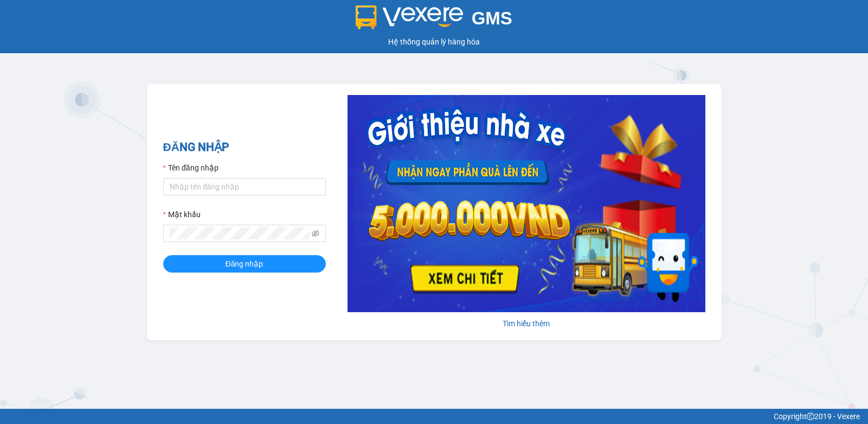 The width and height of the screenshot is (868, 424). What do you see at coordinates (244, 186) in the screenshot?
I see `input: Tên đăng nhập` at bounding box center [244, 186].